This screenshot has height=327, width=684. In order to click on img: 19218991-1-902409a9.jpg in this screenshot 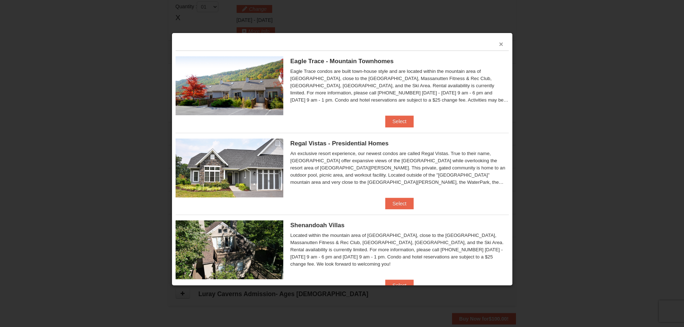, I will do `click(229, 168)`.